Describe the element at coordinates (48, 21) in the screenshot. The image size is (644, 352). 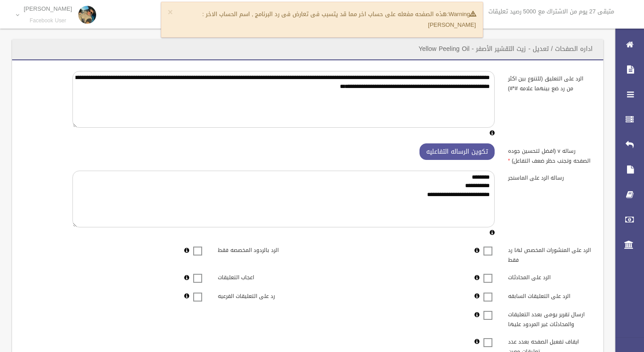
I see `small: Facebook User` at that location.